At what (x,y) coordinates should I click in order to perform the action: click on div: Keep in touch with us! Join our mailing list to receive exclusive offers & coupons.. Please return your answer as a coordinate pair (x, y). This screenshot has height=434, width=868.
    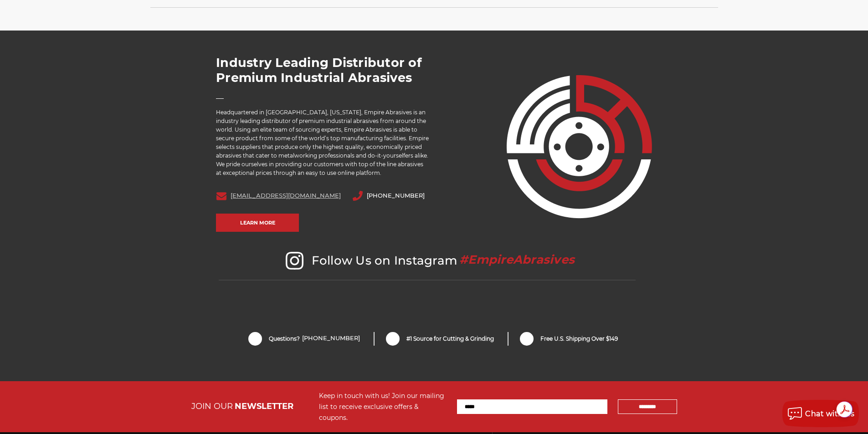
    Looking at the image, I should click on (383, 407).